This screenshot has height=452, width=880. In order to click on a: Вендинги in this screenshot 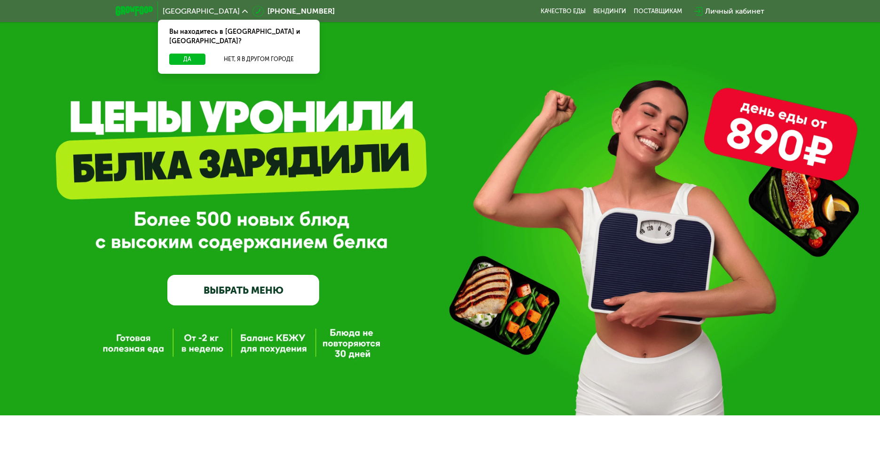, I will do `click(610, 11)`.